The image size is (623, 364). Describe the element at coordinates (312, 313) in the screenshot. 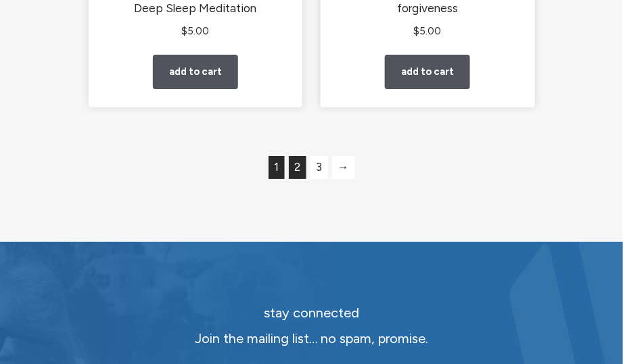

I see `h2: stay connected` at that location.